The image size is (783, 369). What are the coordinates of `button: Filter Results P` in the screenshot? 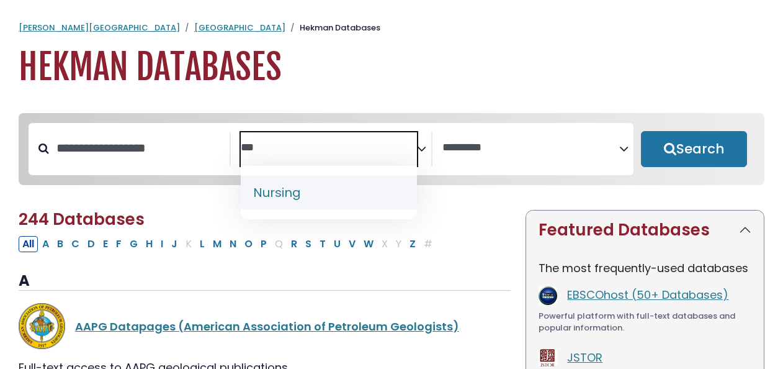 It's located at (264, 244).